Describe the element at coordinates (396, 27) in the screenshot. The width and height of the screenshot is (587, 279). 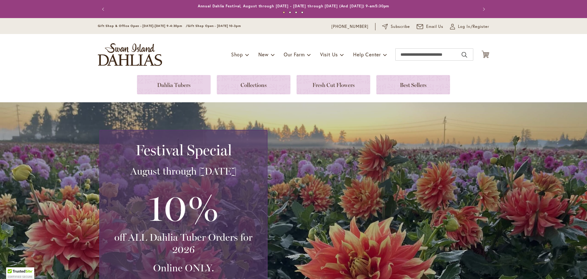
I see `a: Subscribe` at that location.